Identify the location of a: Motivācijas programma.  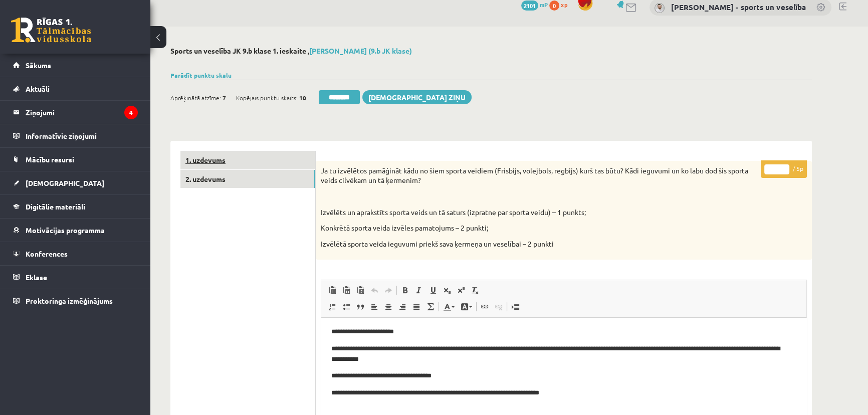
(75, 230).